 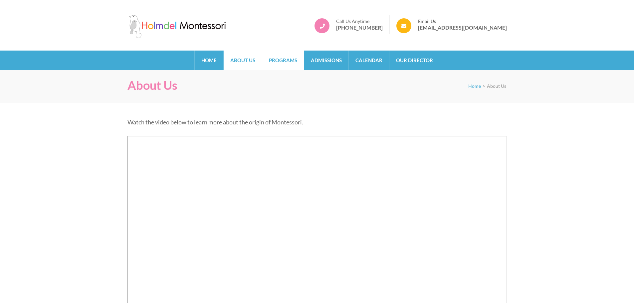 I want to click on a: Our Director, so click(x=414, y=60).